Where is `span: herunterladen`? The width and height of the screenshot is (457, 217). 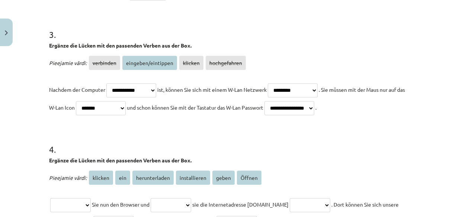 span: herunterladen is located at coordinates (153, 178).